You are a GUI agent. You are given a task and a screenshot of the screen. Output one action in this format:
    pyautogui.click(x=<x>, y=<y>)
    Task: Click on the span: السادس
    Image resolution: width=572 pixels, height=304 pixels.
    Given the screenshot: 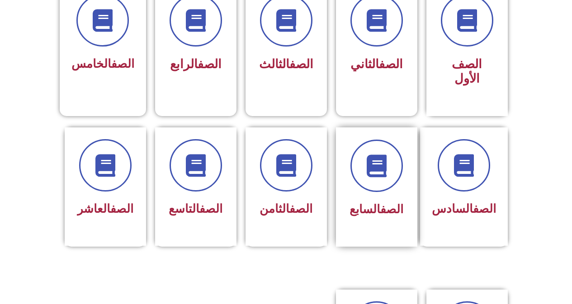 What is the action you would take?
    pyautogui.click(x=464, y=209)
    